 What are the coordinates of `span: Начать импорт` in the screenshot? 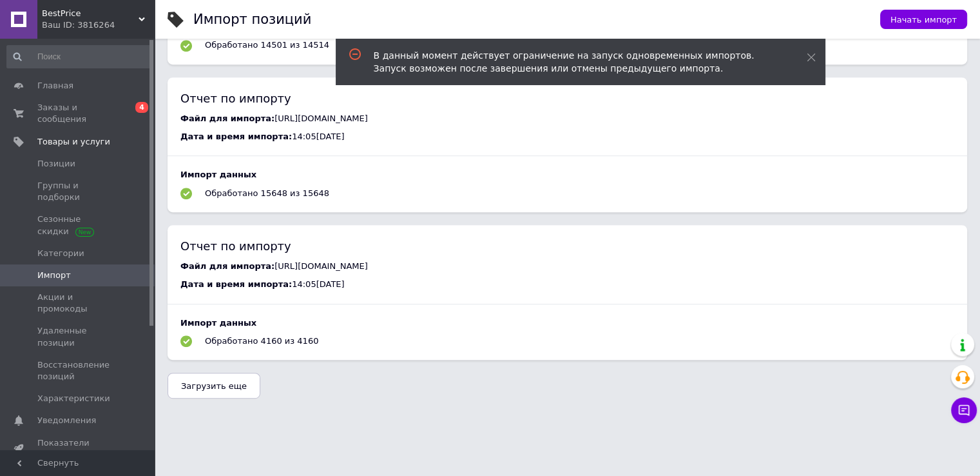 It's located at (923, 20).